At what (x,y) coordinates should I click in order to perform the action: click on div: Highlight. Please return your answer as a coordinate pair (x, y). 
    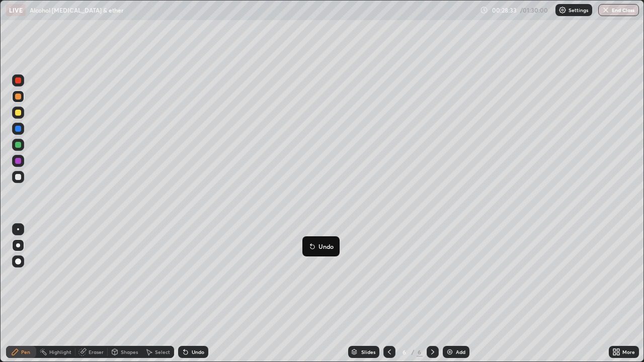
    Looking at the image, I should click on (60, 352).